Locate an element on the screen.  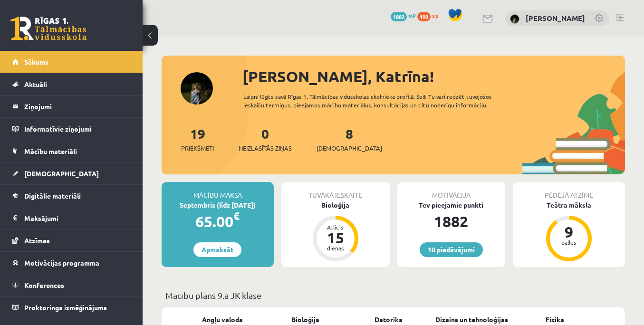
div: Tuvākā ieskaite is located at coordinates (335, 191).